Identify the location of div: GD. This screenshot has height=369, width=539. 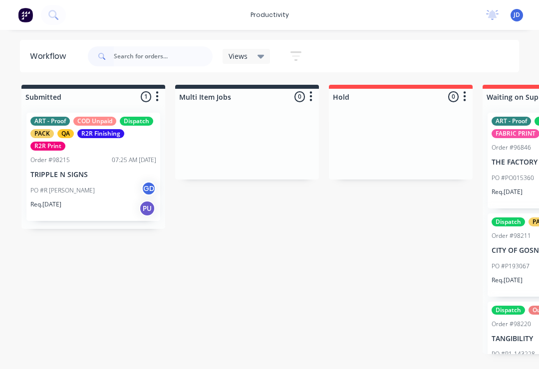
(149, 189).